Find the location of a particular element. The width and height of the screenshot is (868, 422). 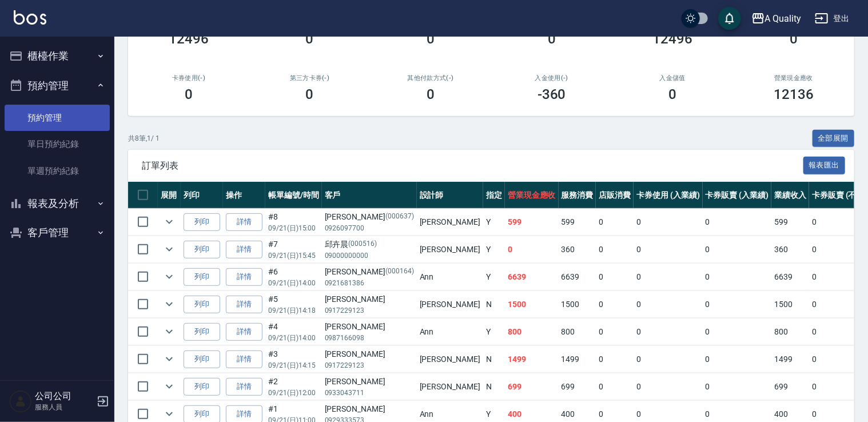

h2: 入金儲值 is located at coordinates (673, 78).